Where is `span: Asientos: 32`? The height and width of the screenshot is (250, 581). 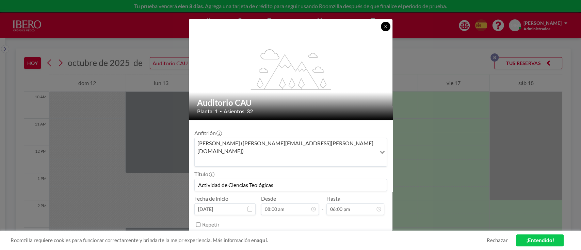 span: Asientos: 32 is located at coordinates (238, 111).